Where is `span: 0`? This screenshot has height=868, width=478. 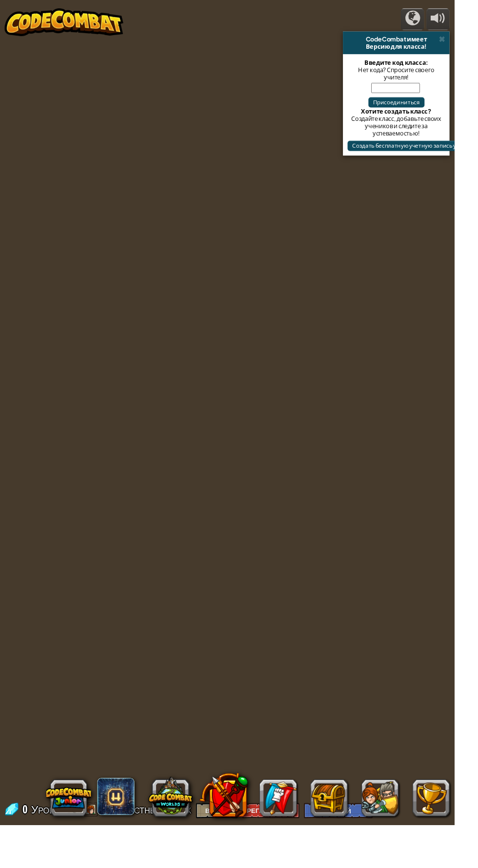
span: 0 is located at coordinates (27, 852).